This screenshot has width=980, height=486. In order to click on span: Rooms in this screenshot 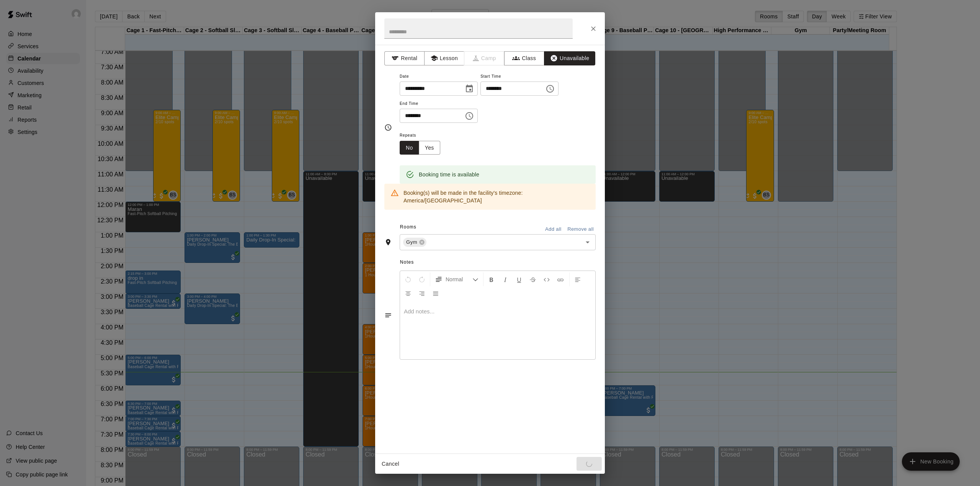, I will do `click(408, 227)`.